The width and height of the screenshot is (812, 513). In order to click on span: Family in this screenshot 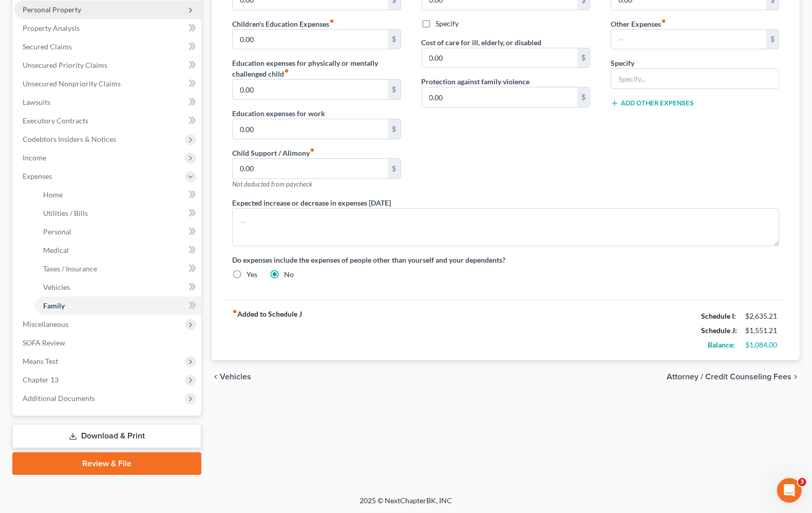, I will do `click(54, 305)`.